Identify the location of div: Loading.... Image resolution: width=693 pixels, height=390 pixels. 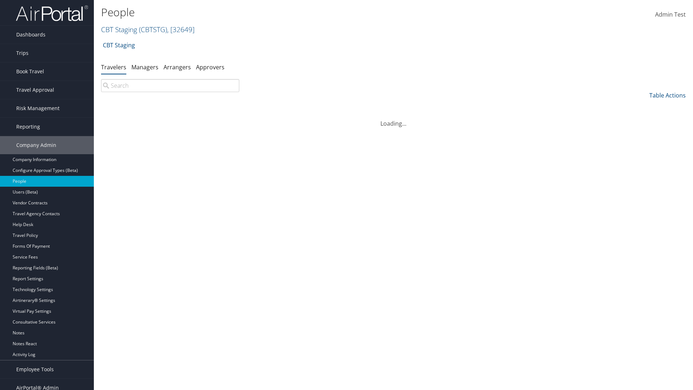
(393, 119).